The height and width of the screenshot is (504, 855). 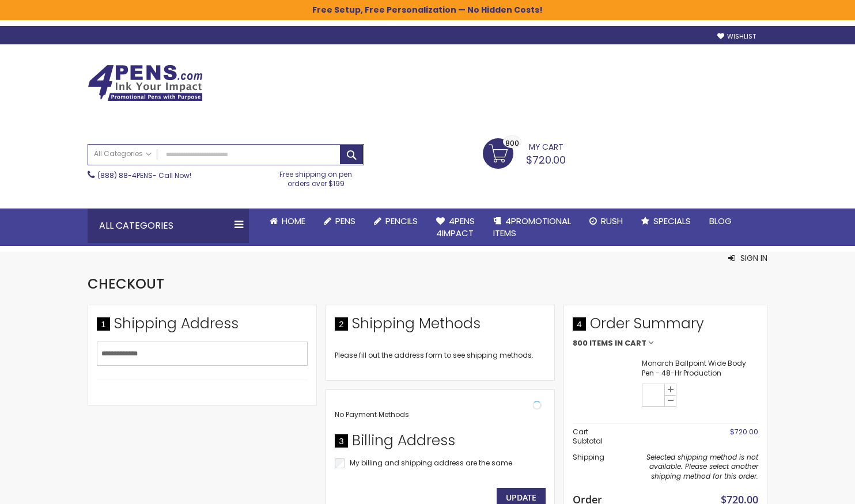 I want to click on span: Rush, so click(x=612, y=221).